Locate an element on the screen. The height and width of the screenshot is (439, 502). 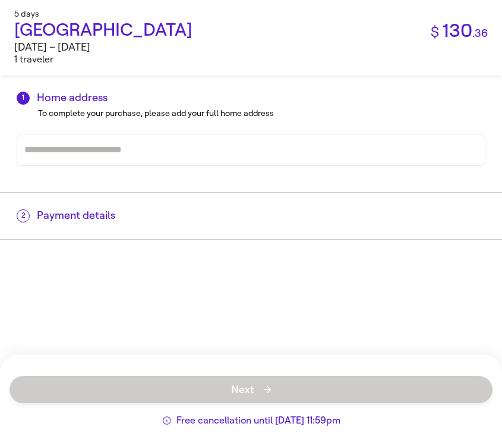
div: 1 traveler is located at coordinates (103, 59).